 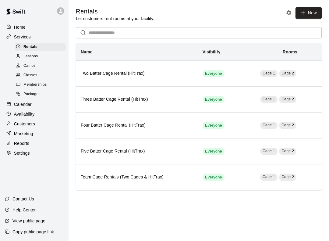 I want to click on h6: Five Batter Cage Rental (HitTrax), so click(x=137, y=151).